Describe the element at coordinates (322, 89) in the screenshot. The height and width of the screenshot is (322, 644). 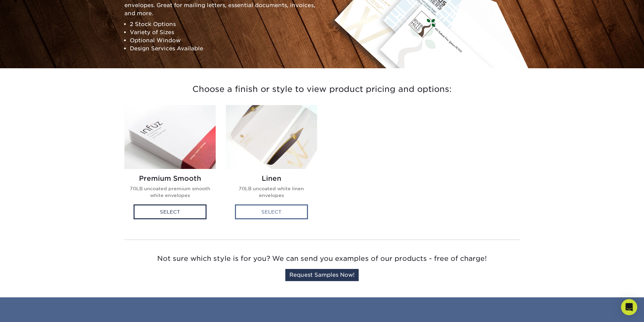
I see `h3: Choose a finish or style to view product pricing and options:` at that location.